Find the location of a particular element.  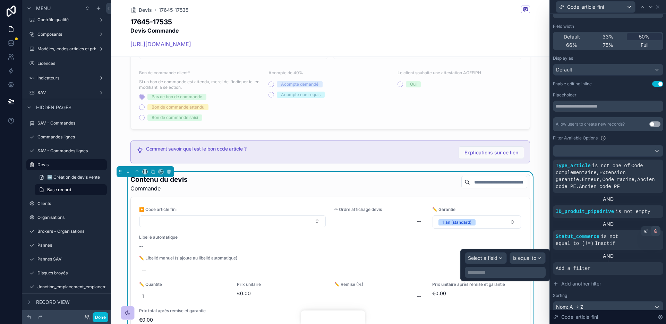

span: Full is located at coordinates (645, 45).